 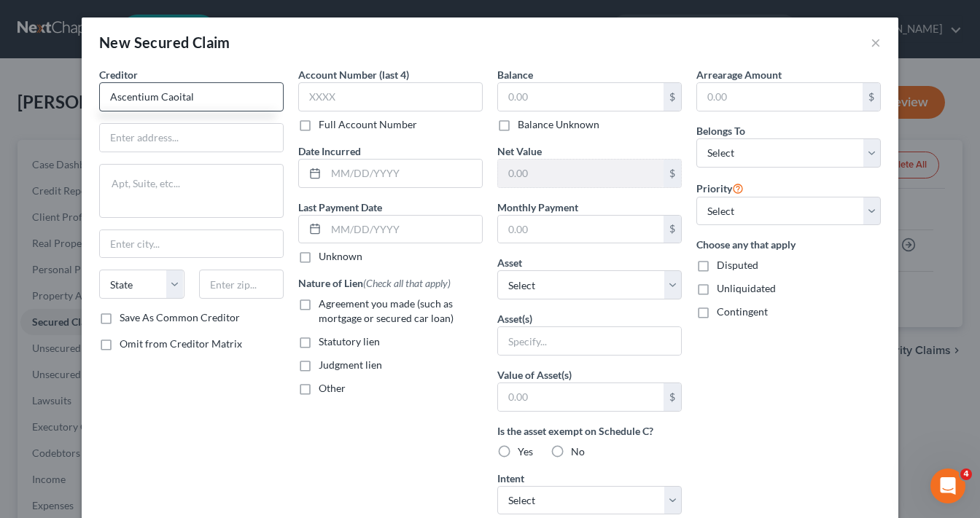 What do you see at coordinates (720, 188) in the screenshot?
I see `label: Priority` at bounding box center [720, 188].